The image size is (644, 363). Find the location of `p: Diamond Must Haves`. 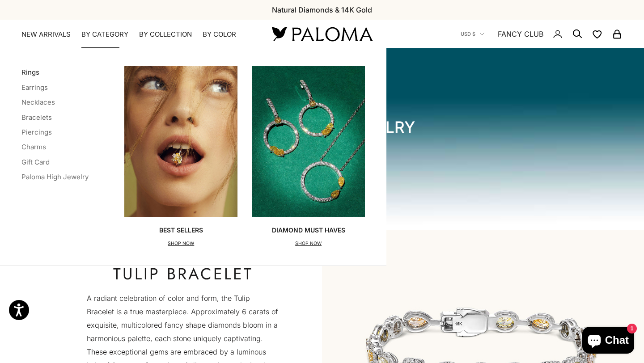

p: Diamond Must Haves is located at coordinates (309, 230).